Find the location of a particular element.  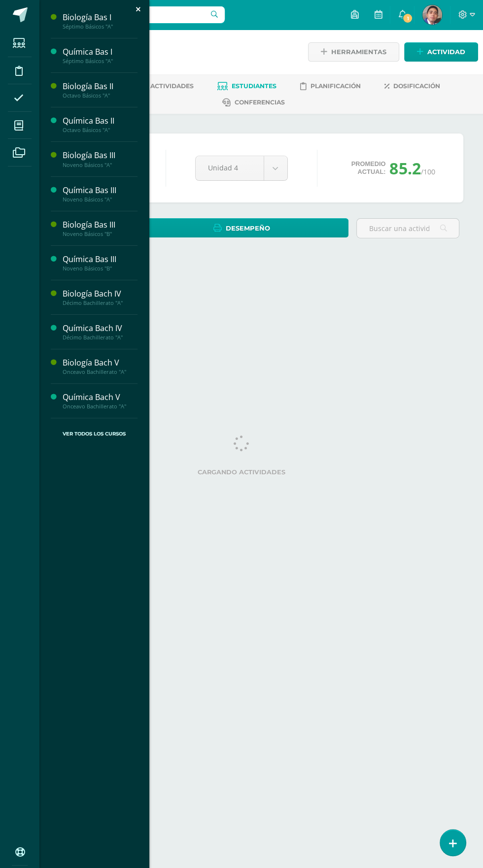

a: Química Bas IIINoveno Básicos "A" is located at coordinates (100, 194).